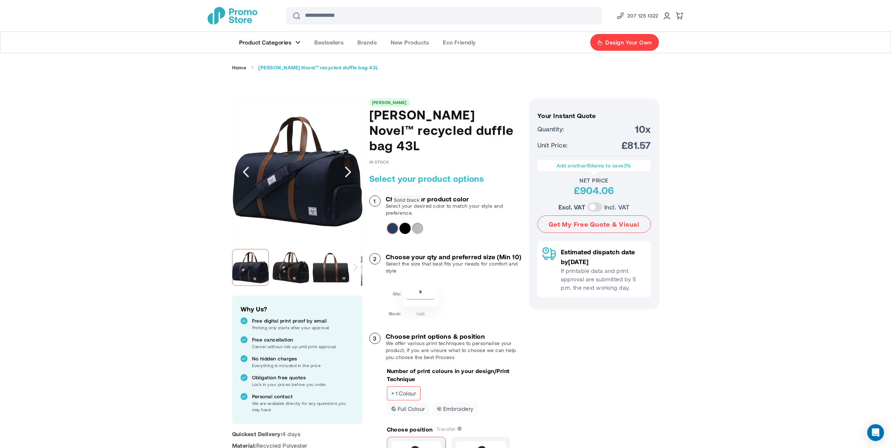  I want to click on p: We are available directly for any questions you may have, so click(303, 406).